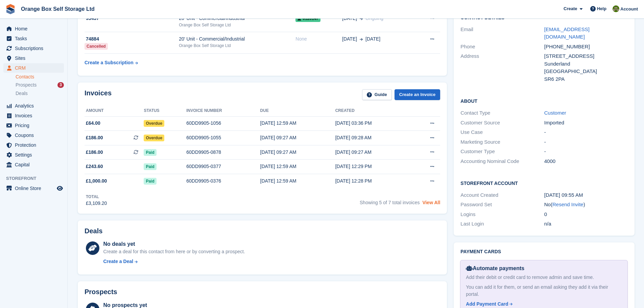  I want to click on div: Imported, so click(586, 123).